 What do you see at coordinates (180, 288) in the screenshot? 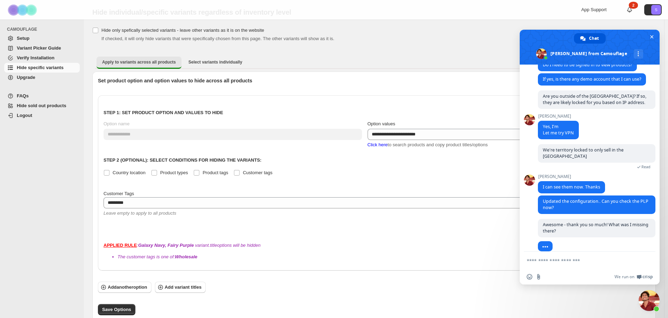
I see `button: Add variant titles` at bounding box center [180, 288].